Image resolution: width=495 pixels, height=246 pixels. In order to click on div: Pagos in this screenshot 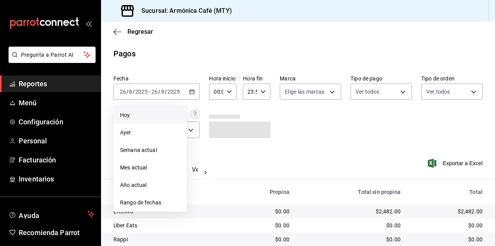, I will do `click(124, 54)`.